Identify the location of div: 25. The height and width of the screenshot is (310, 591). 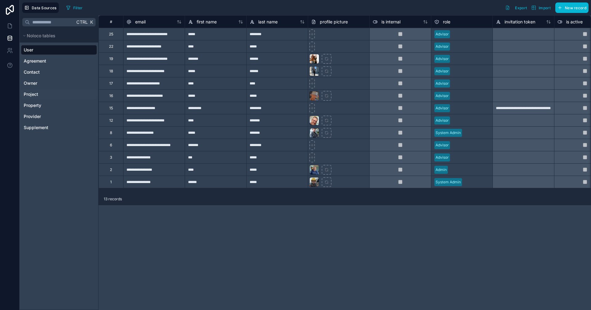
(111, 34).